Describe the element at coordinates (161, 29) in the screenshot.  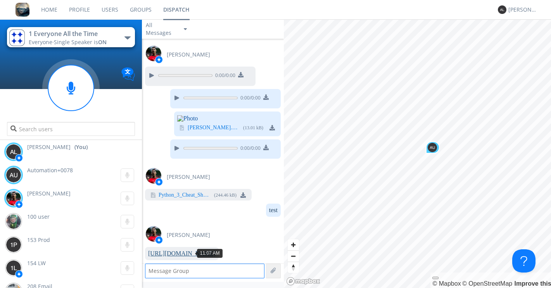
I see `div: All Messages` at that location.